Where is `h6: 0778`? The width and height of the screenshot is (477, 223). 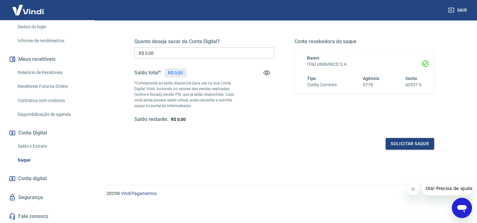 h6: 0778 is located at coordinates (371, 85).